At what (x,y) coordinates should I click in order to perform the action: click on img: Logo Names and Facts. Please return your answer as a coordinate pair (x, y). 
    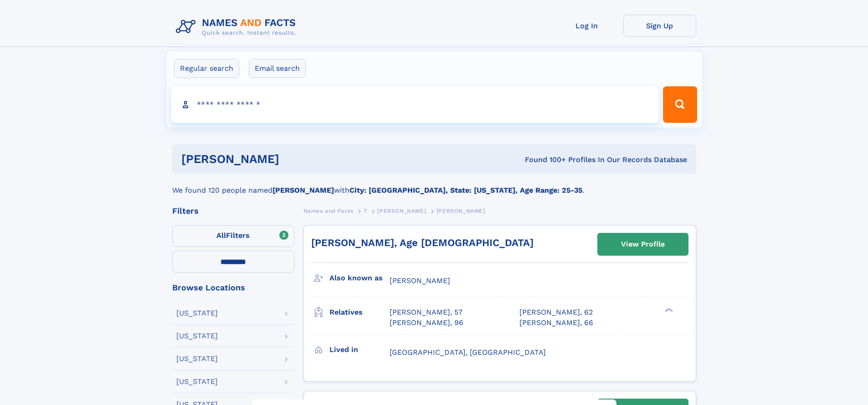
    Looking at the image, I should click on (238, 27).